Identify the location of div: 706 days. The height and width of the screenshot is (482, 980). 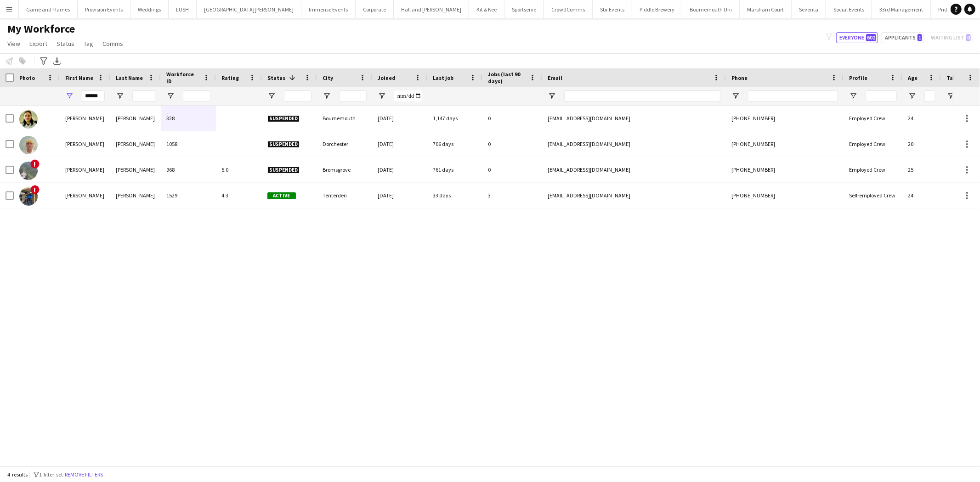
(455, 144).